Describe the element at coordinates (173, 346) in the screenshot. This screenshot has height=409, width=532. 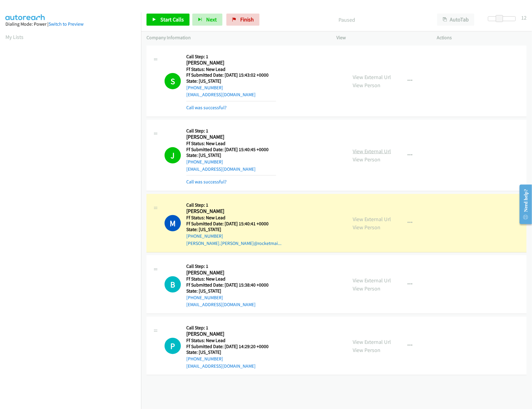
I see `h1: P` at that location.